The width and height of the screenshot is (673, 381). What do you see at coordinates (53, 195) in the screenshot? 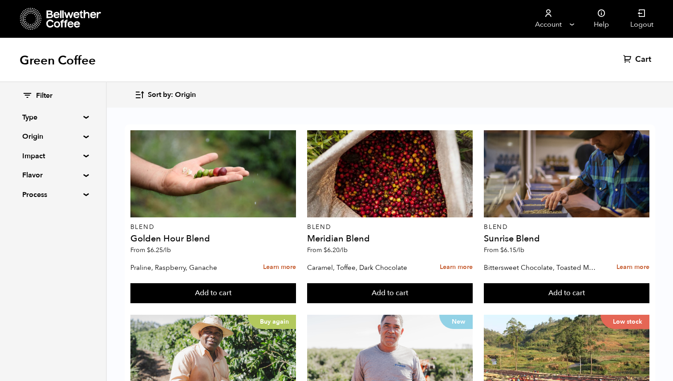
I see `summary: Process` at bounding box center [53, 195].